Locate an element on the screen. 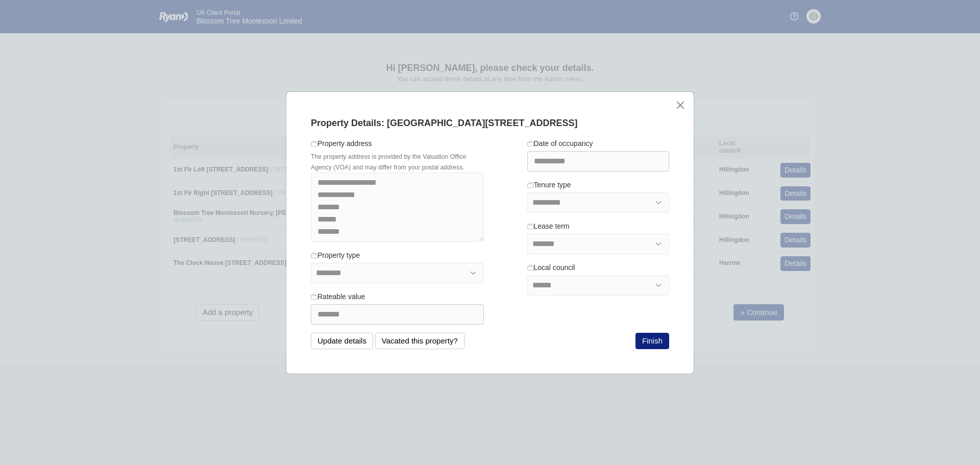 Image resolution: width=980 pixels, height=465 pixels. label: Lease term is located at coordinates (548, 226).